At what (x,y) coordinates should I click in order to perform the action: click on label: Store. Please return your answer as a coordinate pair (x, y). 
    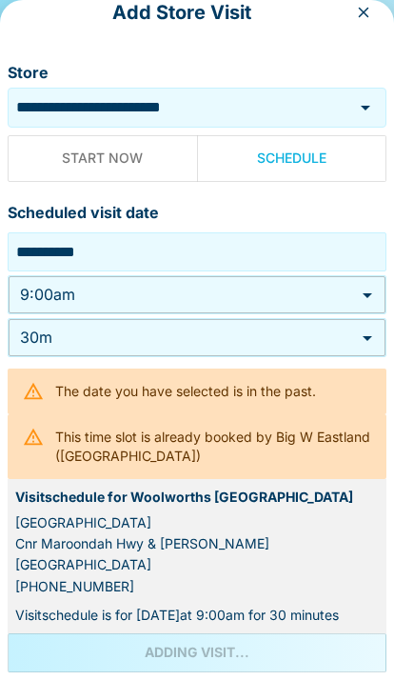
    Looking at the image, I should click on (197, 72).